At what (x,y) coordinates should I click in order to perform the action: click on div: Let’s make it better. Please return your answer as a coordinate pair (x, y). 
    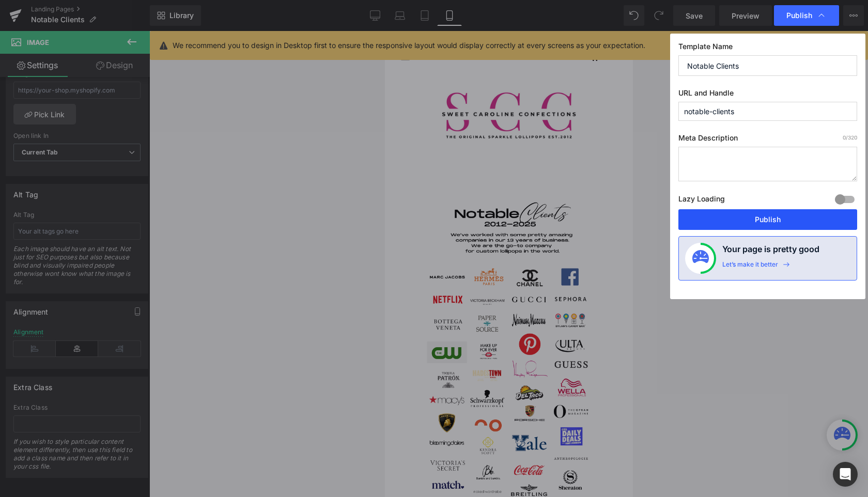
    Looking at the image, I should click on (750, 267).